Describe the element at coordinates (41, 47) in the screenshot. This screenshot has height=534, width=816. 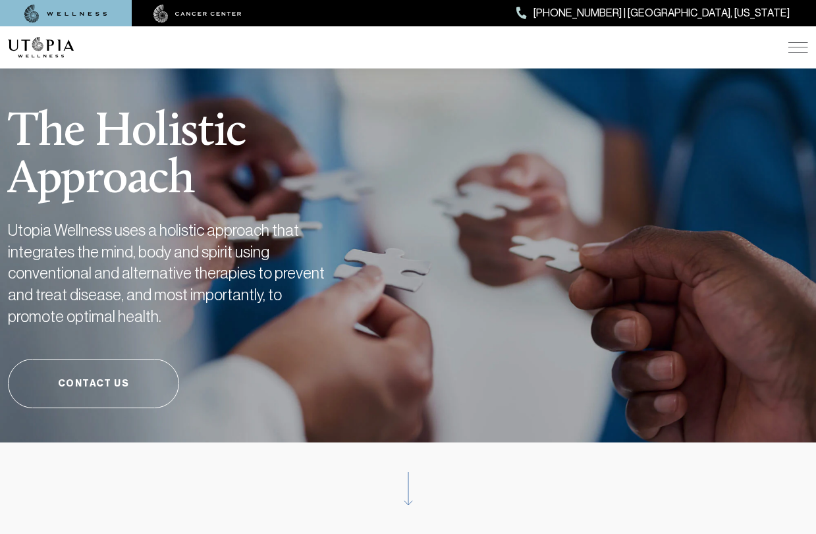
I see `img: logo` at that location.